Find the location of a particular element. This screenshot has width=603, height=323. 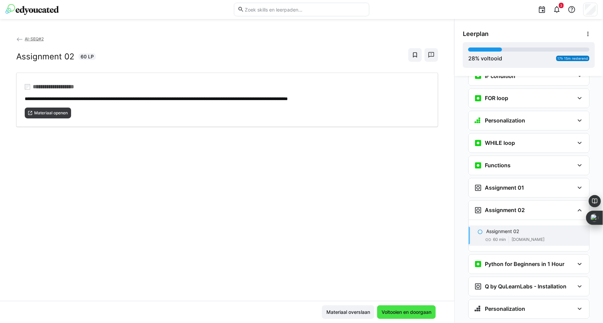

h3: Functions is located at coordinates (498, 165).